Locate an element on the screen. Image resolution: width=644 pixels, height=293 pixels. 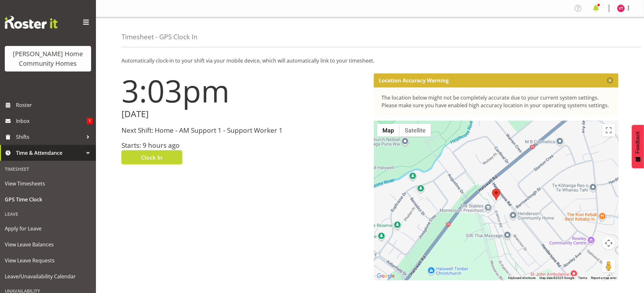
span: Leave/Unavailability Calendar is located at coordinates (48, 276).